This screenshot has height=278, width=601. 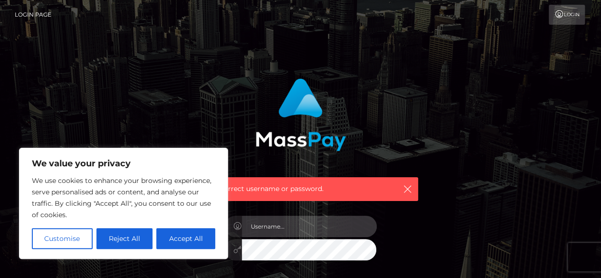 I want to click on button: Accept All, so click(x=186, y=238).